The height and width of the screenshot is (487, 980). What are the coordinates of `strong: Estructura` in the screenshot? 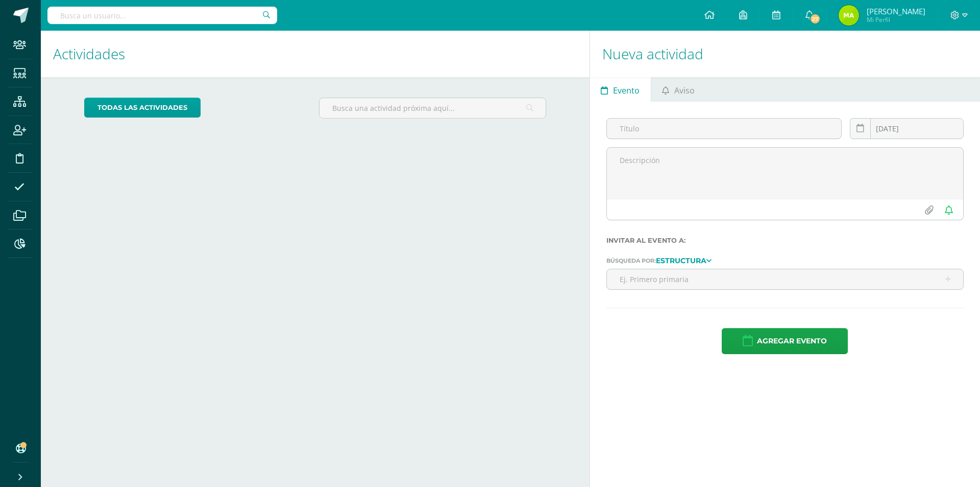 It's located at (681, 260).